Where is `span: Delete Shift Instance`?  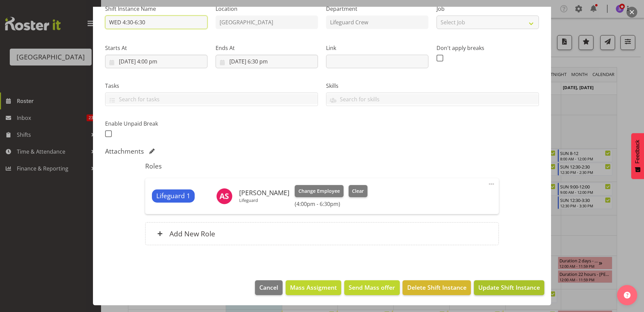 span: Delete Shift Instance is located at coordinates (437, 287).